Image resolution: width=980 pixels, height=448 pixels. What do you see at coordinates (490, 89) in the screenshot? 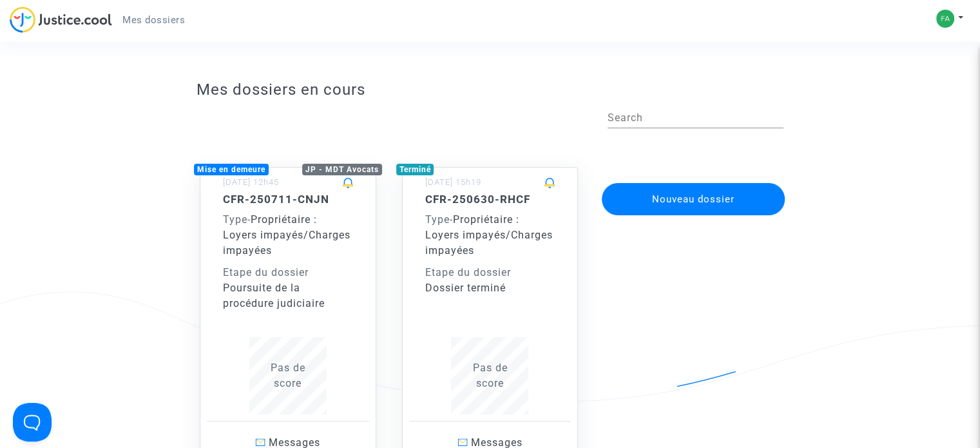
I see `h3: Mes dossiers en cours` at bounding box center [490, 89].